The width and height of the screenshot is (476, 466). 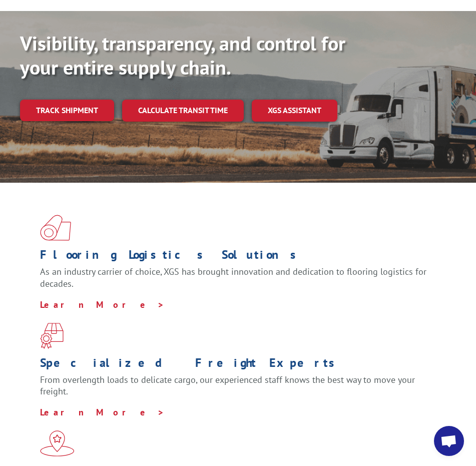 What do you see at coordinates (67, 110) in the screenshot?
I see `a: Track shipment` at bounding box center [67, 110].